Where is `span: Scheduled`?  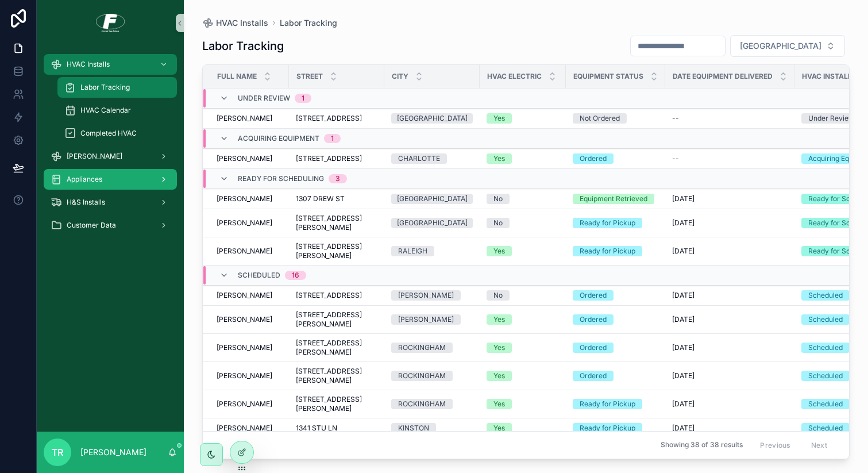
span: Scheduled is located at coordinates (259, 275).